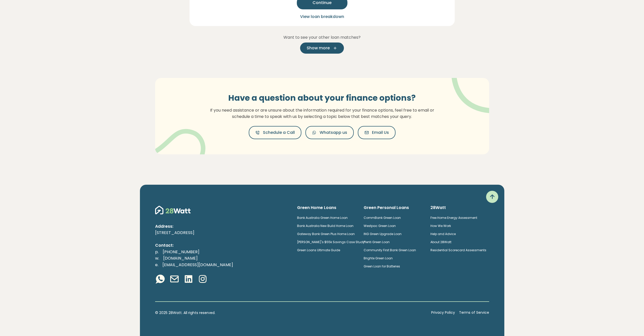  Describe the element at coordinates (458, 250) in the screenshot. I see `a: Residential Scorecard Assessments` at that location.